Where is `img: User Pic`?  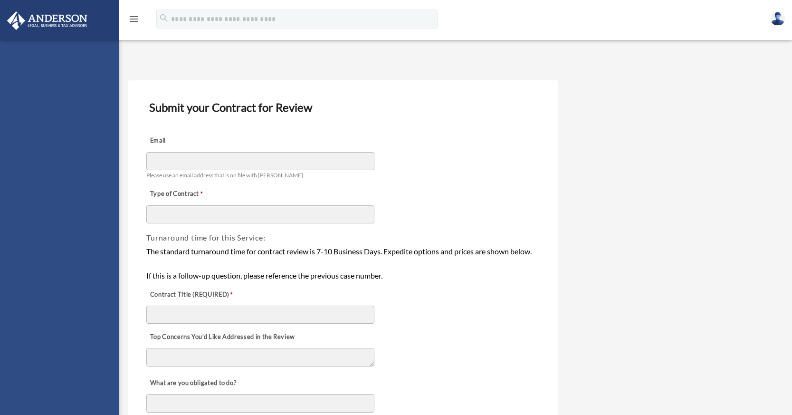 img: User Pic is located at coordinates (778, 19).